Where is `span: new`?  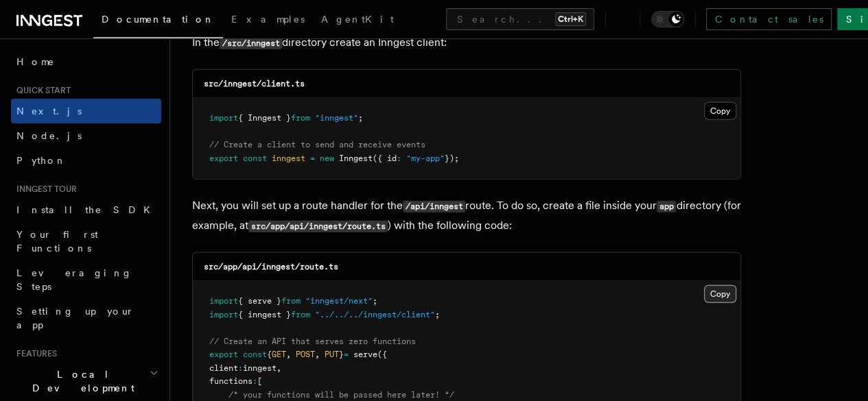 span: new is located at coordinates (326, 159).